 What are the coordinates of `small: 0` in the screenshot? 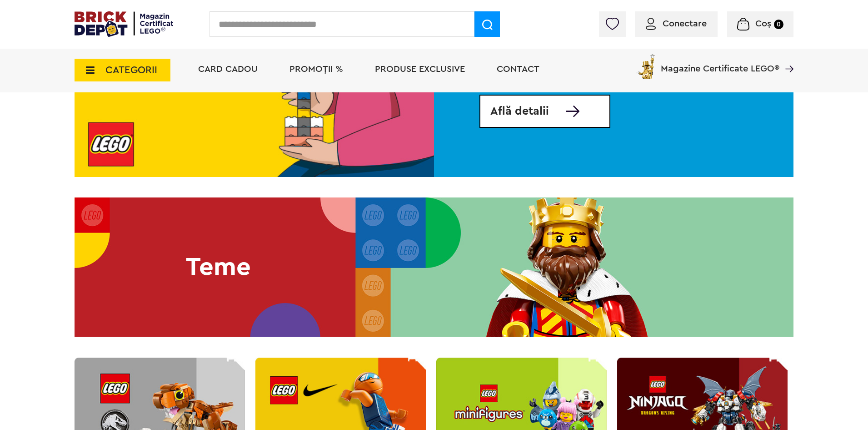 It's located at (778, 24).